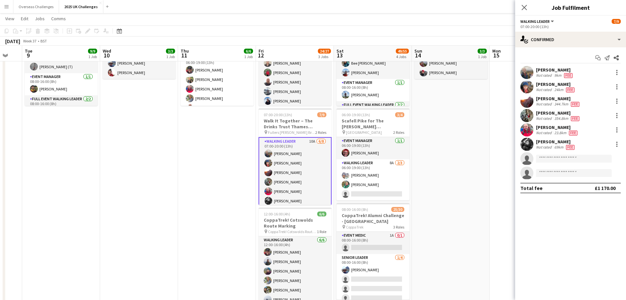 The image size is (626, 300). I want to click on span: 24/27, so click(324, 51).